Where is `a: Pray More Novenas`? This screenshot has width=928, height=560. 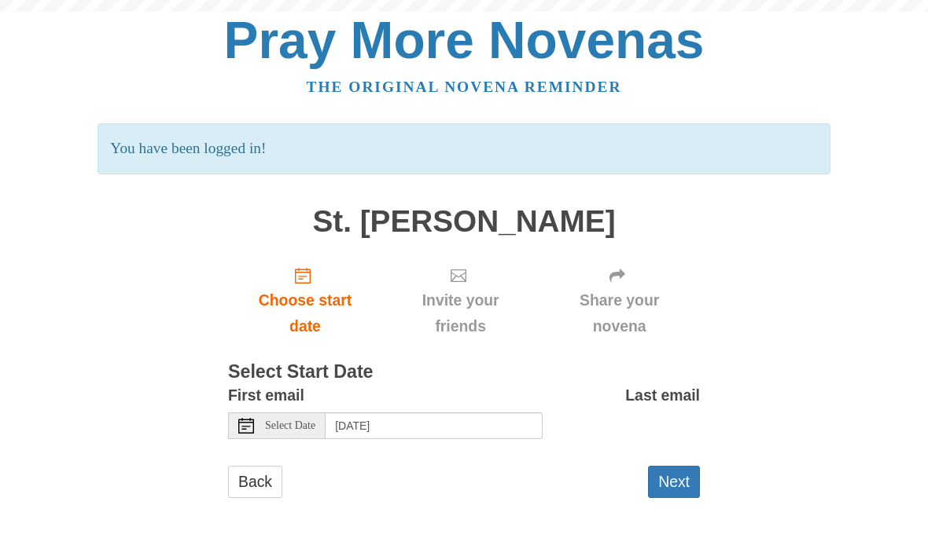 a: Pray More Novenas is located at coordinates (464, 40).